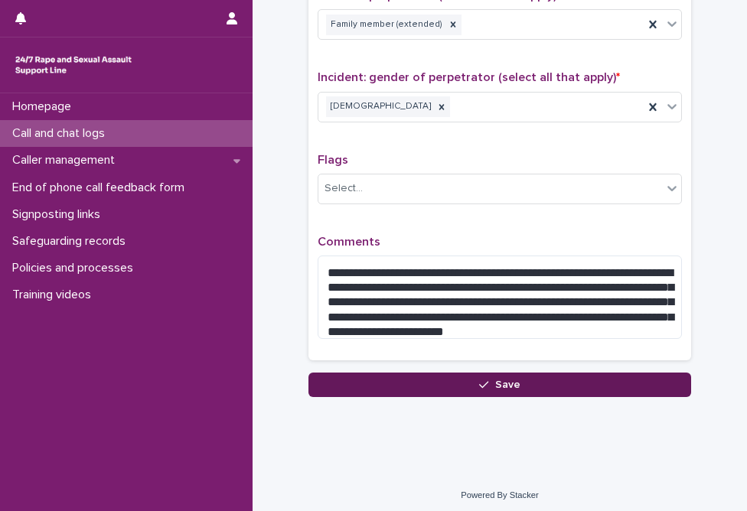  I want to click on p: Homepage, so click(44, 106).